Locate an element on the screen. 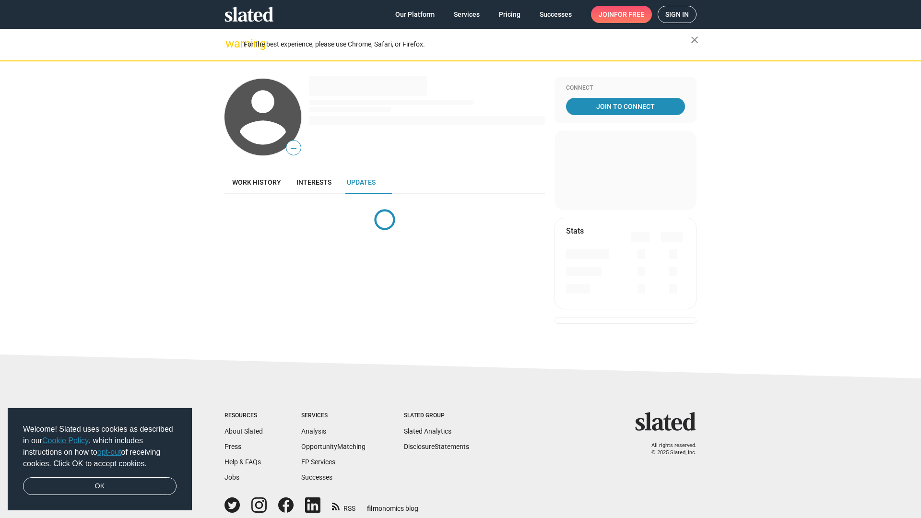 The width and height of the screenshot is (921, 518). a: DisclosureStatements is located at coordinates (437, 447).